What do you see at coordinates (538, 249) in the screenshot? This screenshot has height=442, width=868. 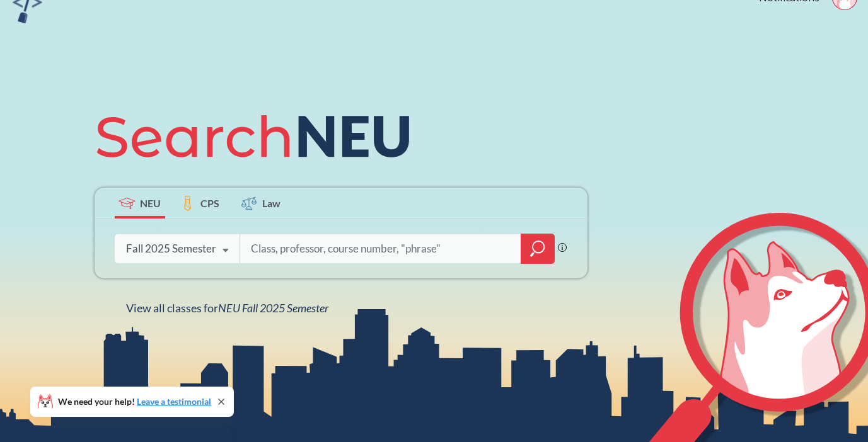 I see `div: magnifying glass` at bounding box center [538, 249].